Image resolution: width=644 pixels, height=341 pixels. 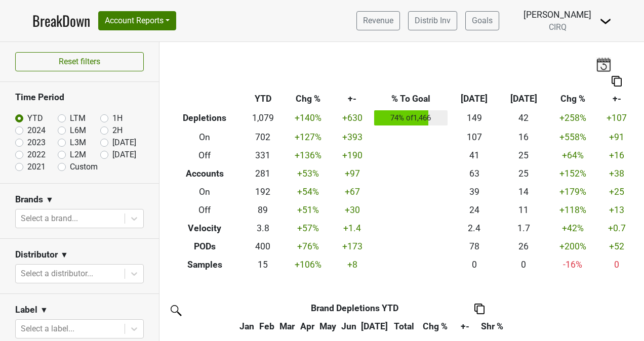 What do you see at coordinates (573, 174) in the screenshot?
I see `td: +152 %` at bounding box center [573, 174].